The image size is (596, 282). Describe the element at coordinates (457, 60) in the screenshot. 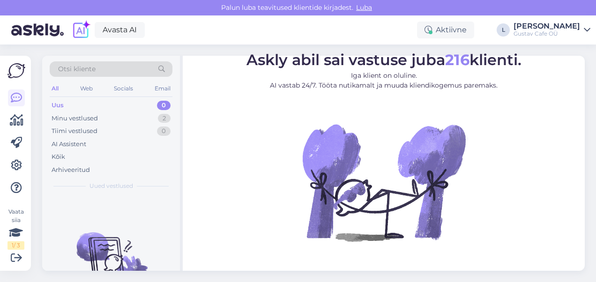

I see `b: 216` at that location.